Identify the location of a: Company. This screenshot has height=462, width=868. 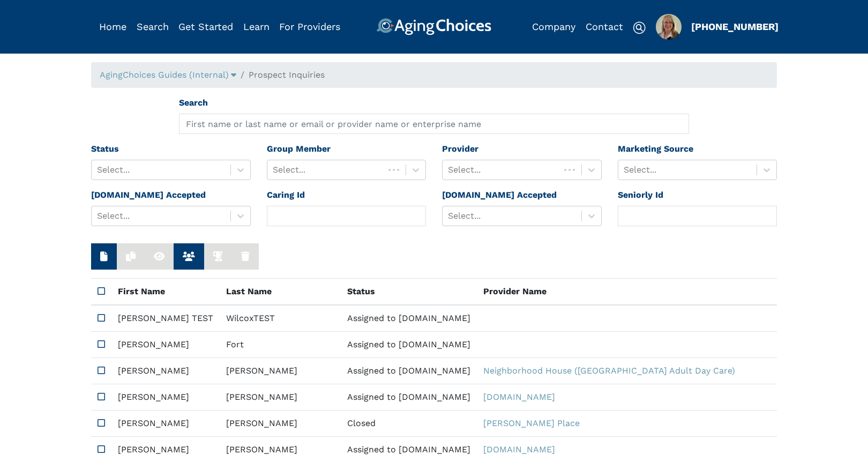
(554, 26).